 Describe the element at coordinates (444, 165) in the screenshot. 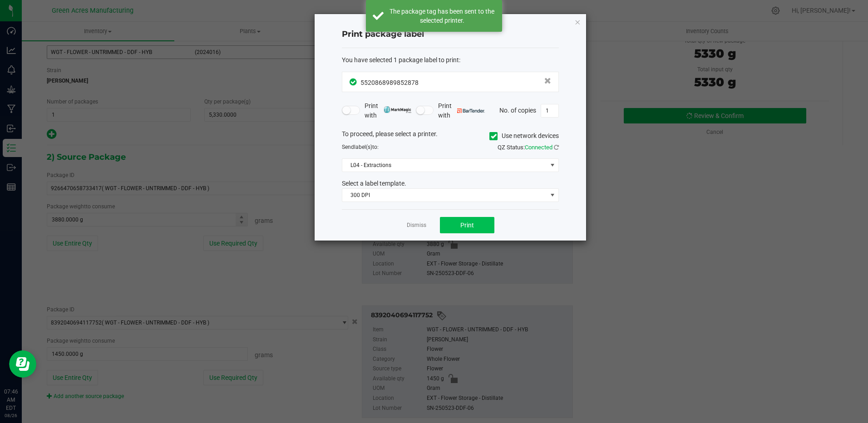

I see `span: L04 - Extractions` at that location.